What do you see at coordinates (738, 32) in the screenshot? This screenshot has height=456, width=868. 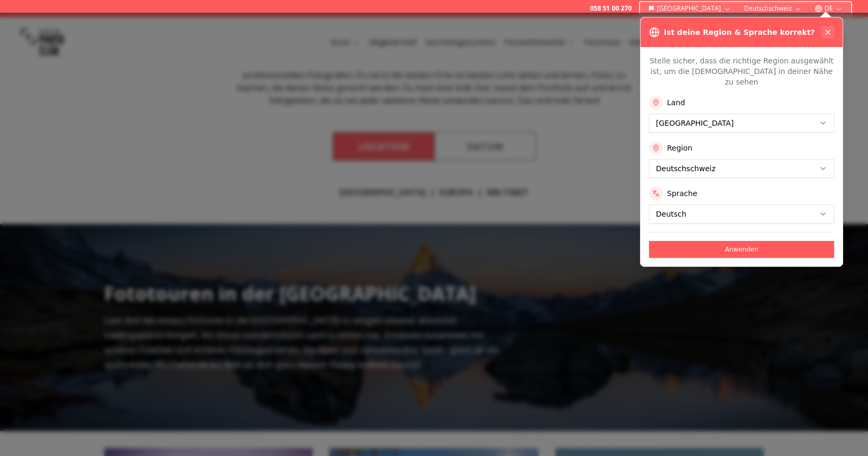 I see `h3: Ist deine Region & Sprache korrekt?` at bounding box center [738, 32].